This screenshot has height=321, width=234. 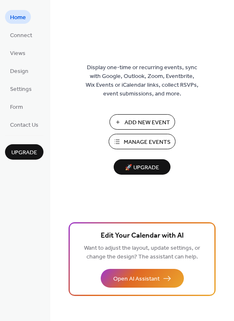 I want to click on a: Design, so click(x=19, y=71).